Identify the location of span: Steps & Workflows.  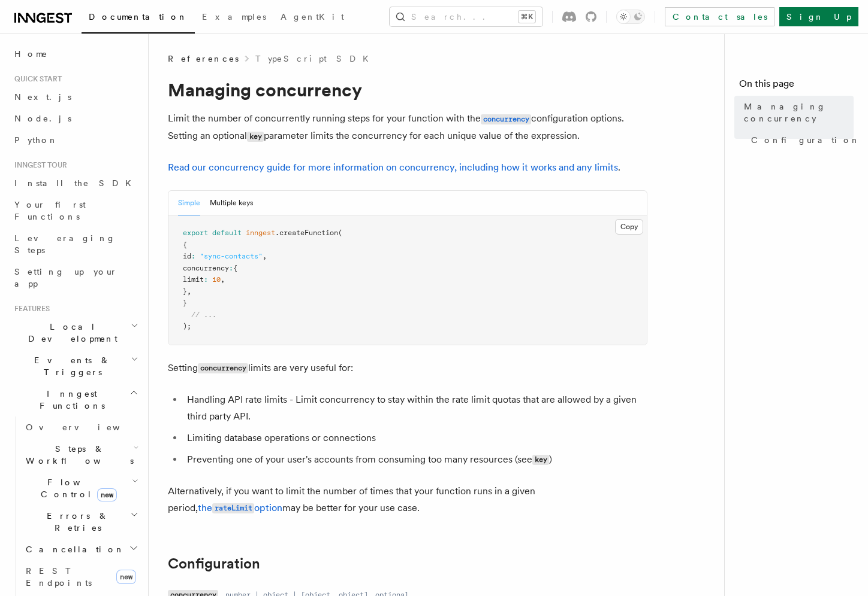
(77, 455).